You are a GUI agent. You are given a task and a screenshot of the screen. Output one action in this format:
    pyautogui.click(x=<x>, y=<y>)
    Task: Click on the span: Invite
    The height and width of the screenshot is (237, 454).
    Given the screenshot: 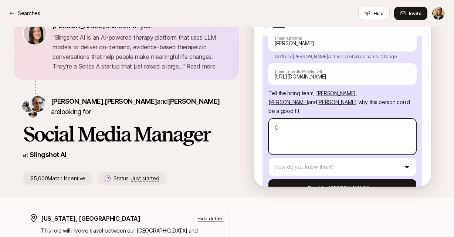 What is the action you would take?
    pyautogui.click(x=415, y=13)
    